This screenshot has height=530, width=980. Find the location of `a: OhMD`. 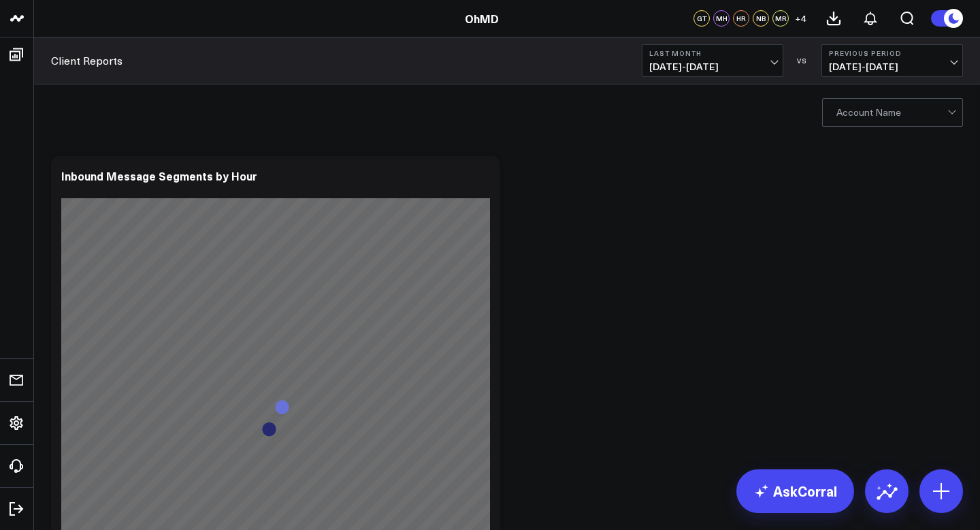

a: OhMD is located at coordinates (482, 19).